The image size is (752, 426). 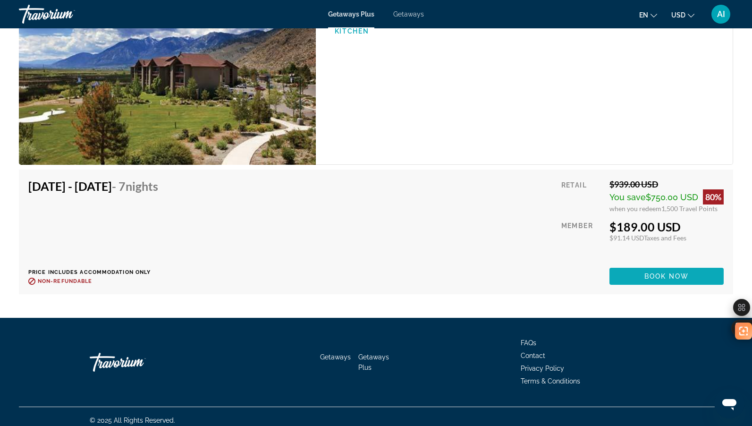 I want to click on button: Book now, so click(x=667, y=276).